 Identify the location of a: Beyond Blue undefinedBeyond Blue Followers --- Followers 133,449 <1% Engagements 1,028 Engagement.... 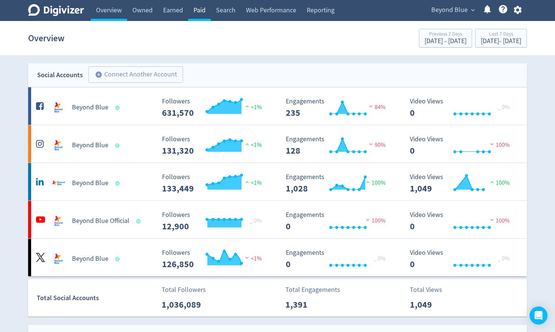
(278, 182).